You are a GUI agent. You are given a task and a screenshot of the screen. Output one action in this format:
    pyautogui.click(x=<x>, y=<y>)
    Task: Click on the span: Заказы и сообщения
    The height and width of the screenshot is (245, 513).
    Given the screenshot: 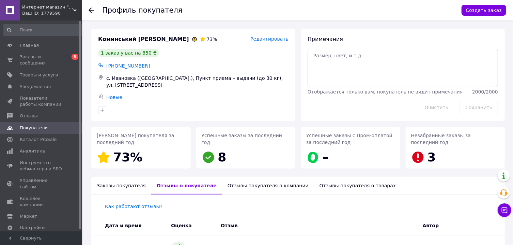 What is the action you would take?
    pyautogui.click(x=41, y=60)
    